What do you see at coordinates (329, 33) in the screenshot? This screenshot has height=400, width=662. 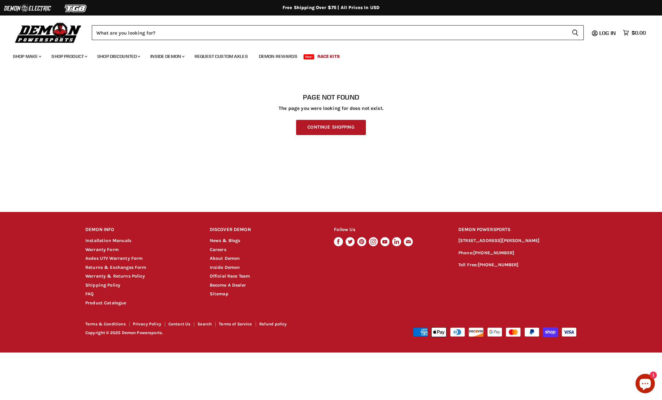 I see `input: Search` at bounding box center [329, 33].